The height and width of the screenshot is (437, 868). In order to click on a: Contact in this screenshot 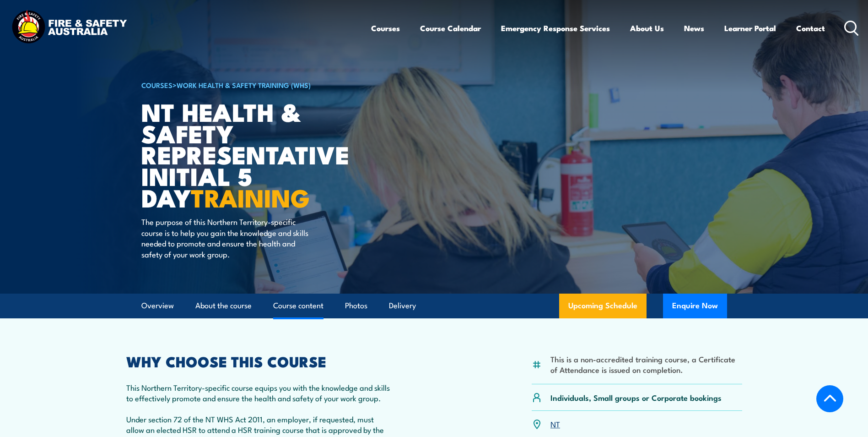, I will do `click(810, 28)`.